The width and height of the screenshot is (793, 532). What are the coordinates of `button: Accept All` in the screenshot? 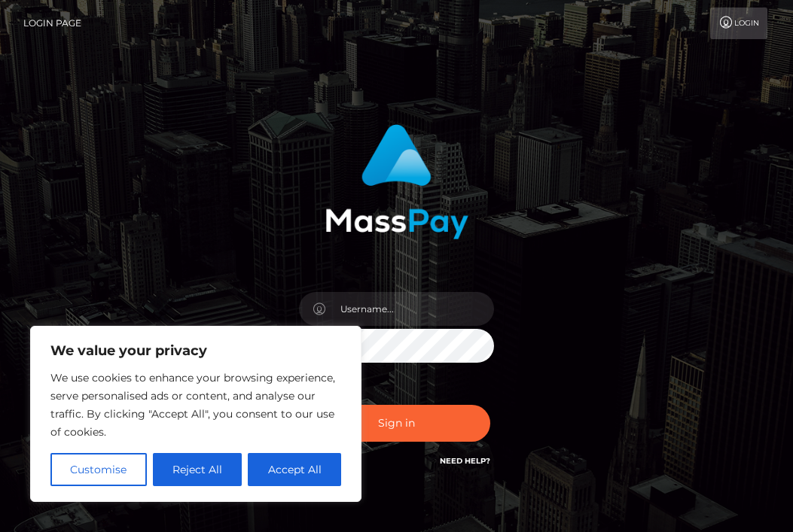 It's located at (295, 470).